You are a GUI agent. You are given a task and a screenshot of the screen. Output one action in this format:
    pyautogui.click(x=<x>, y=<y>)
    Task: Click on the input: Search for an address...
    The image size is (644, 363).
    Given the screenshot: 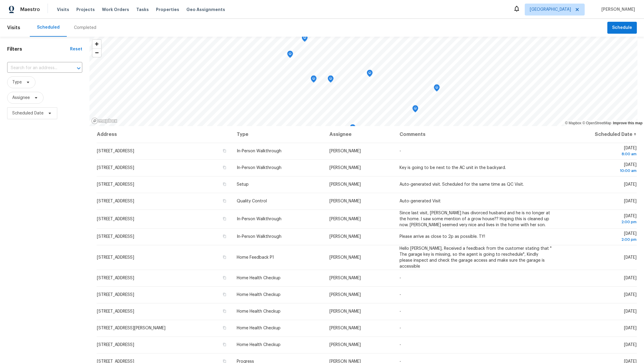 What is the action you would take?
    pyautogui.click(x=36, y=68)
    